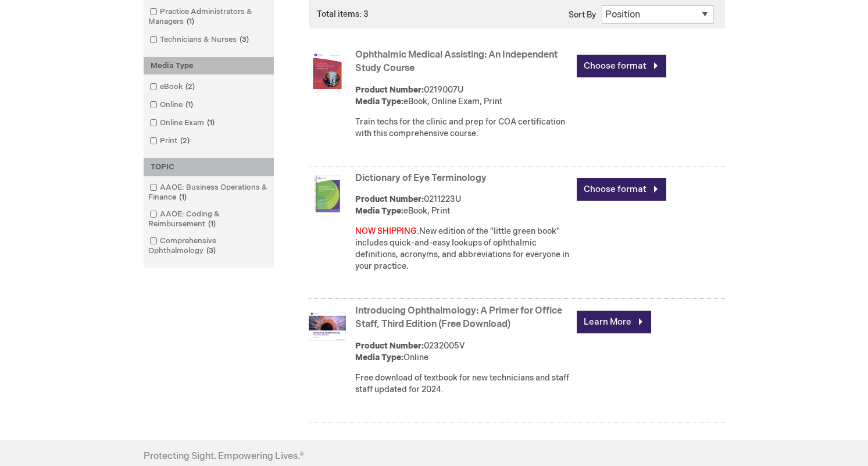 This screenshot has height=466, width=868. Describe the element at coordinates (463, 384) in the screenshot. I see `div: Free download of textbook for new technicians and staff staff updated for 2024.` at that location.